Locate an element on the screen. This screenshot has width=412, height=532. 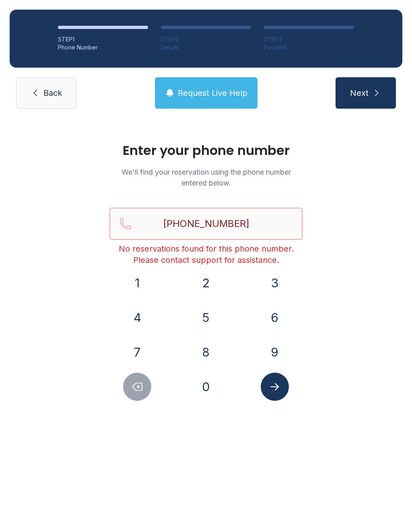
div: STEP 3 is located at coordinates (309, 39).